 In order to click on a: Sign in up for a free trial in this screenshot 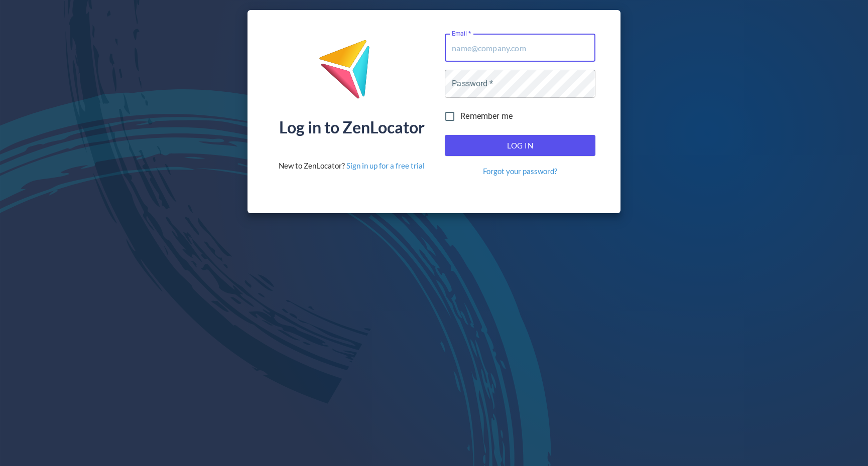, I will do `click(385, 166)`.